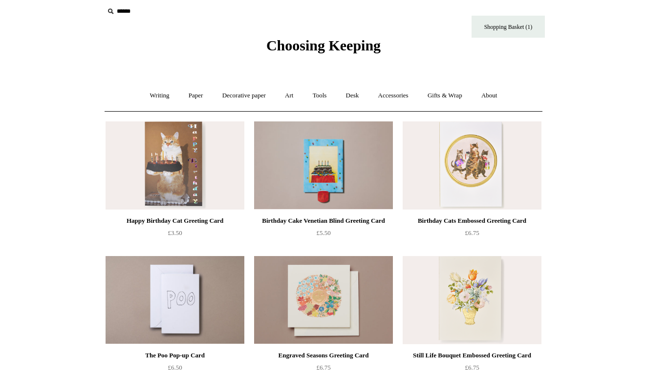 The image size is (647, 376). What do you see at coordinates (175, 235) in the screenshot?
I see `a: Happy Birthday Cat Greeting Card £3.50` at bounding box center [175, 235].